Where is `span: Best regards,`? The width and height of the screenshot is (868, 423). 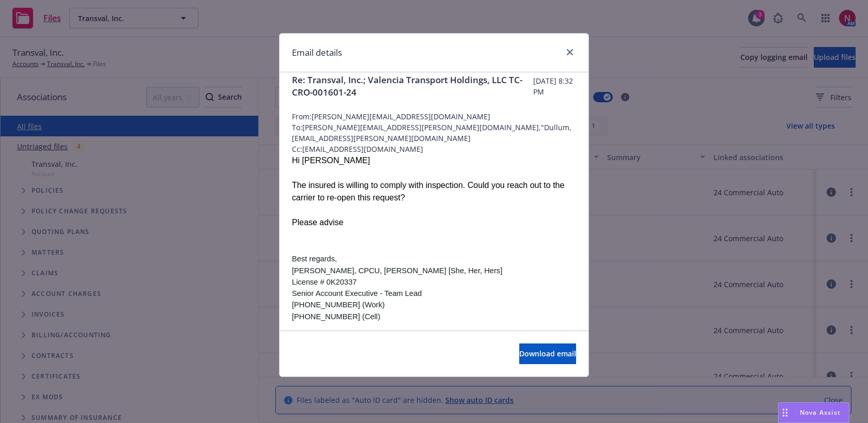 span: Best regards, is located at coordinates (314, 259).